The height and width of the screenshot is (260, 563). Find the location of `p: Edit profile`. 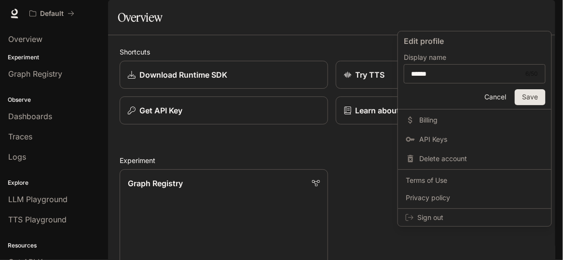

p: Edit profile is located at coordinates (475, 41).